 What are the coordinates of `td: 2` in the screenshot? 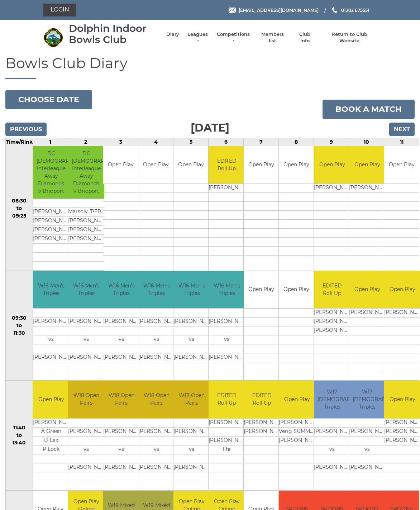 It's located at (86, 142).